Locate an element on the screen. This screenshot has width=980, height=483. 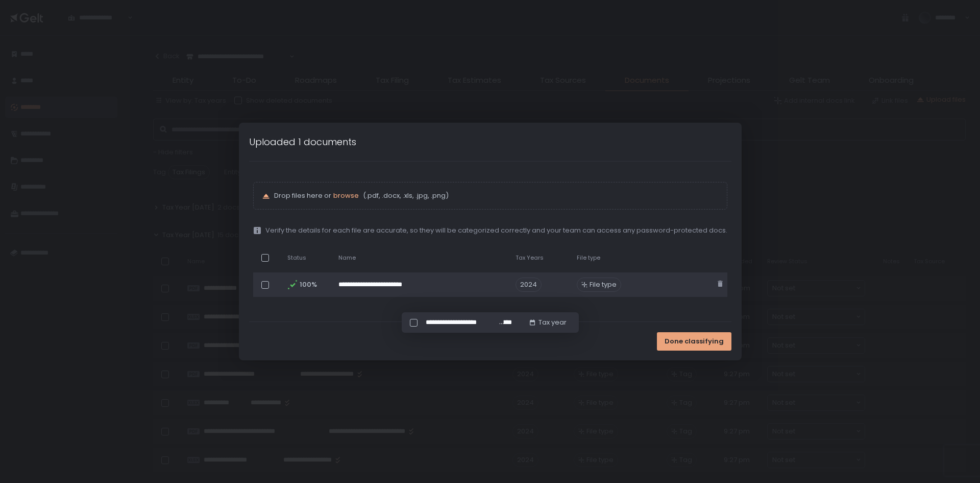
p: Drop files here or is located at coordinates (496, 196).